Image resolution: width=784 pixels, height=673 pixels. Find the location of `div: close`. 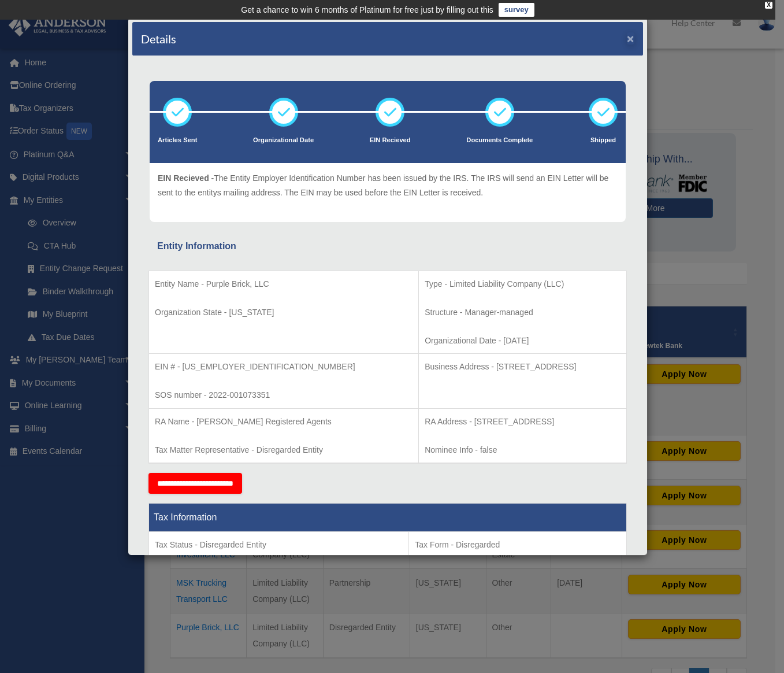

div: close is located at coordinates (769, 5).